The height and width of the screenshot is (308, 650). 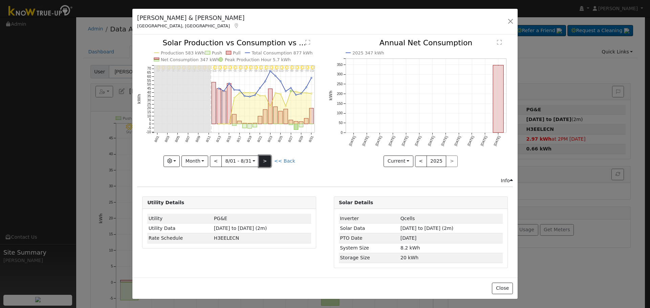 I want to click on button: 8/01 - 8/31, so click(x=240, y=161).